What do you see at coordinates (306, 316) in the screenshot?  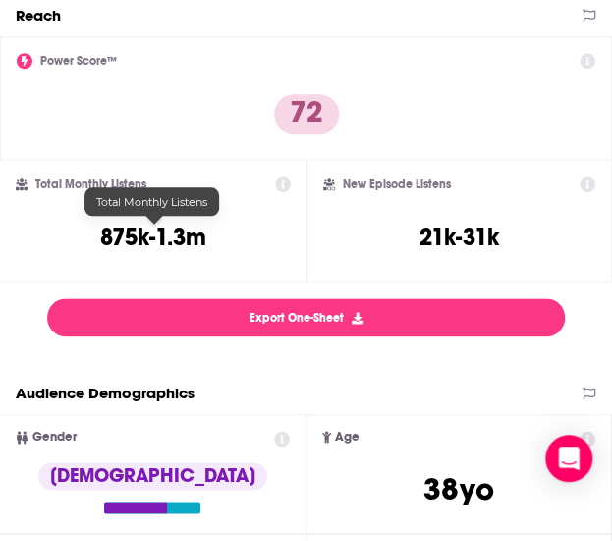 I see `button: Export One-Sheet` at bounding box center [306, 316].